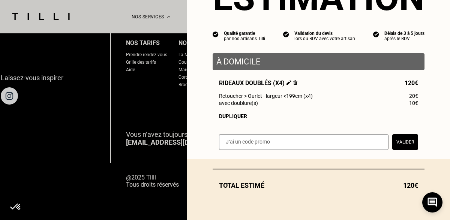 The width and height of the screenshot is (450, 220). What do you see at coordinates (319, 185) in the screenshot?
I see `div: Total estimé` at bounding box center [319, 185].